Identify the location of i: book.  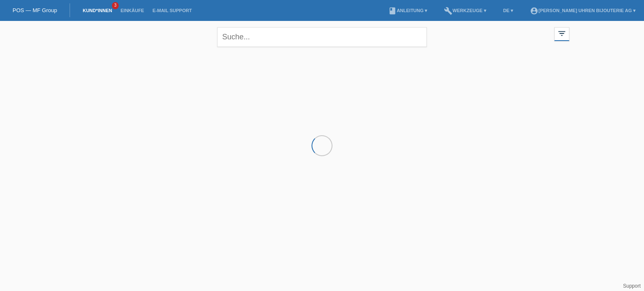
(392, 11).